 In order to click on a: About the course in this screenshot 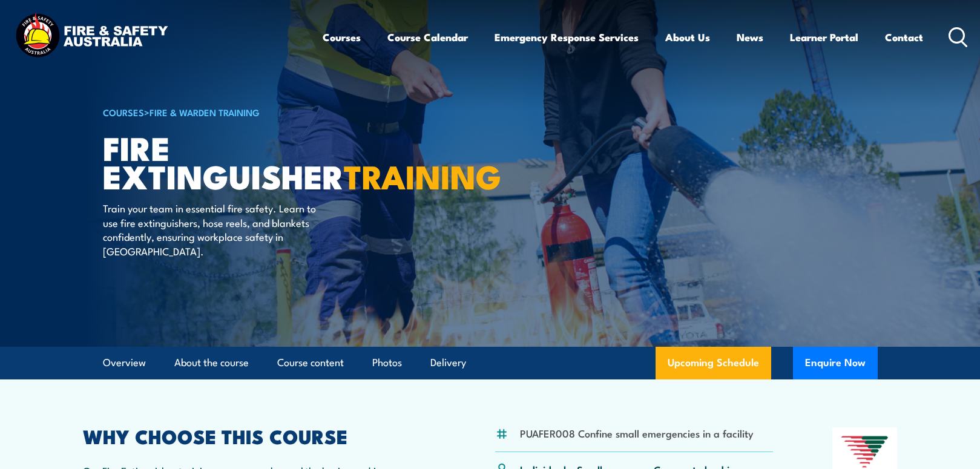, I will do `click(211, 362)`.